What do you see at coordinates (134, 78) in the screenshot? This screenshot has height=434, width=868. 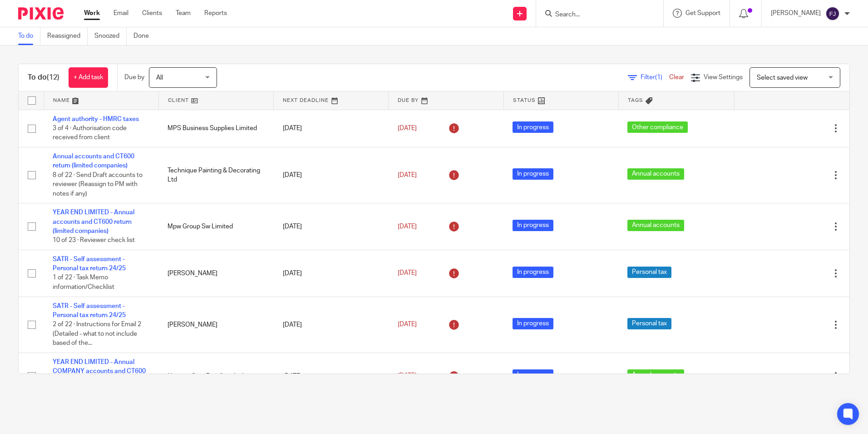 I see `p: Due by` at bounding box center [134, 78].